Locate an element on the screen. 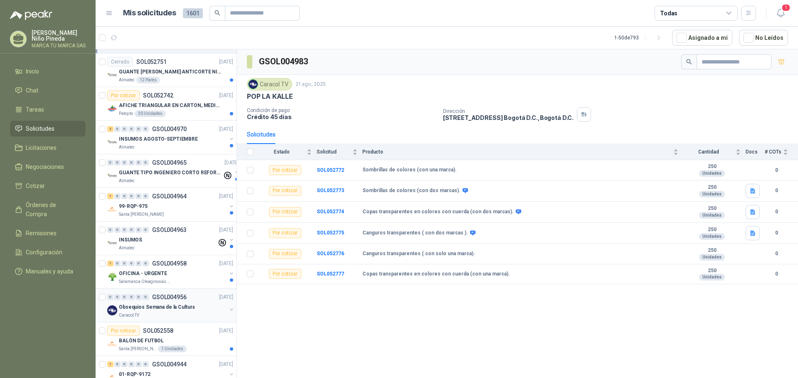  th: Estado is located at coordinates (287, 152).